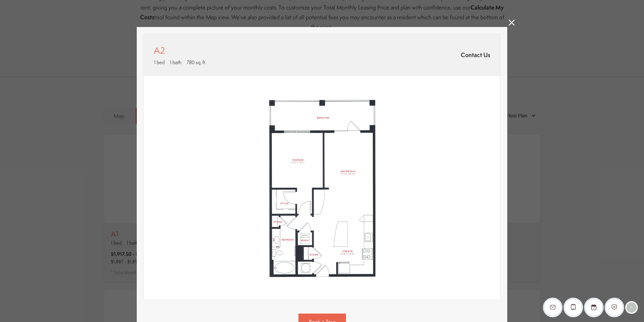 The width and height of the screenshot is (644, 322). Describe the element at coordinates (476, 55) in the screenshot. I see `span: Contact Us` at that location.